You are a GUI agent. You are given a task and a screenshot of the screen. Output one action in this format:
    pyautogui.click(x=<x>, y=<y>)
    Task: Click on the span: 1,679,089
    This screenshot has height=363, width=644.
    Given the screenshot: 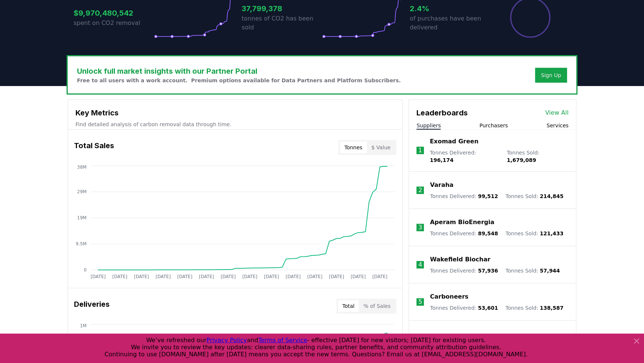 What is the action you would take?
    pyautogui.click(x=521, y=160)
    